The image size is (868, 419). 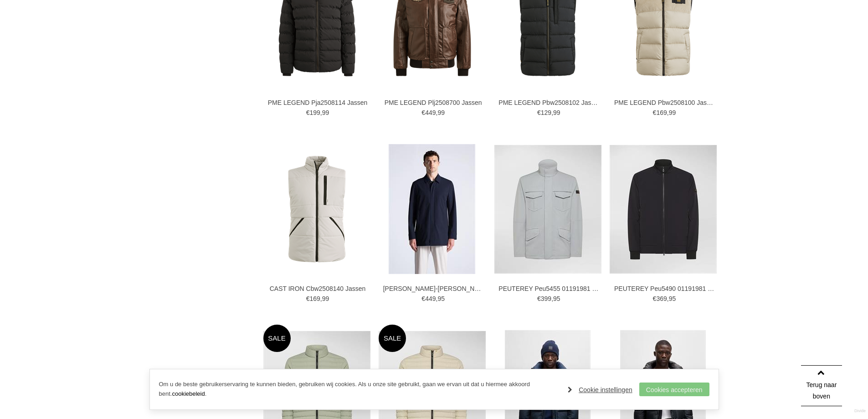 I want to click on a: PEUTEREY Peu5490 01191981 Jassen, so click(x=664, y=289).